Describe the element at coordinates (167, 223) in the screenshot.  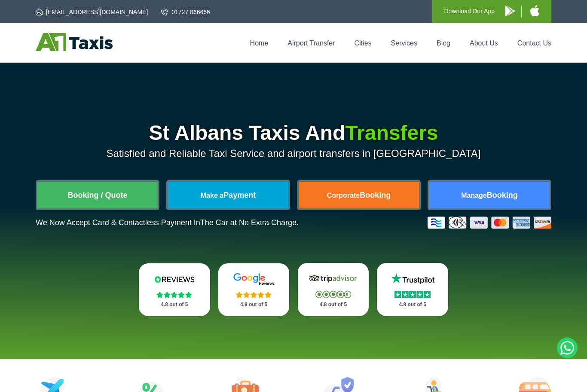
I see `p: We Now Accept Card & Contactless Payment In` at that location.